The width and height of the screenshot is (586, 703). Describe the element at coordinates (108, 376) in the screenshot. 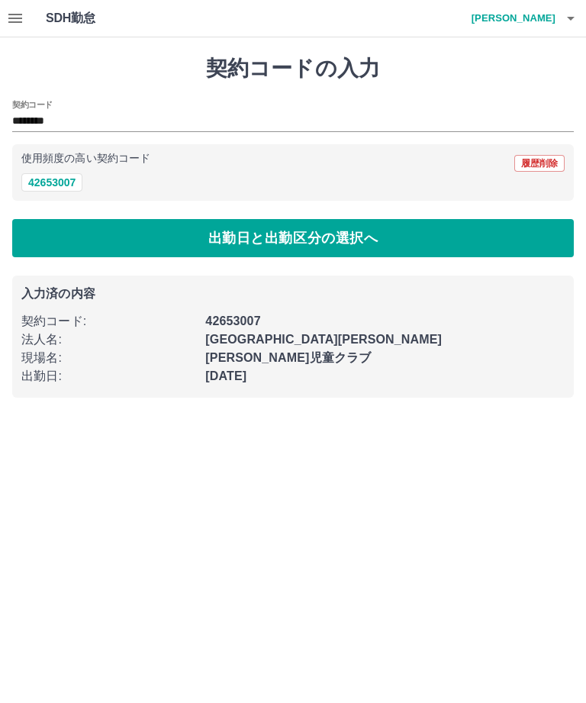

I see `p: 出勤日 :` at that location.